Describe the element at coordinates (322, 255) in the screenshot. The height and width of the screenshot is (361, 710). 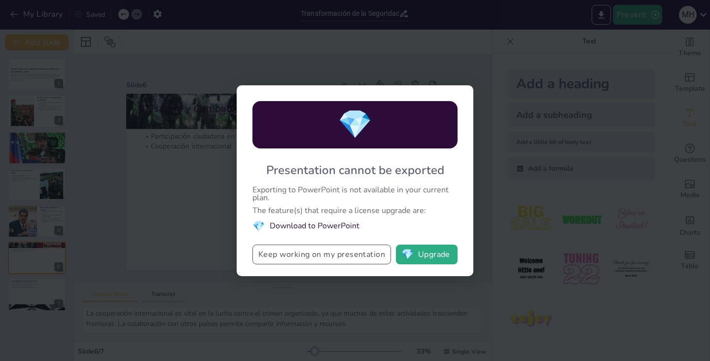
I see `button: Keep working on my presentation` at that location.